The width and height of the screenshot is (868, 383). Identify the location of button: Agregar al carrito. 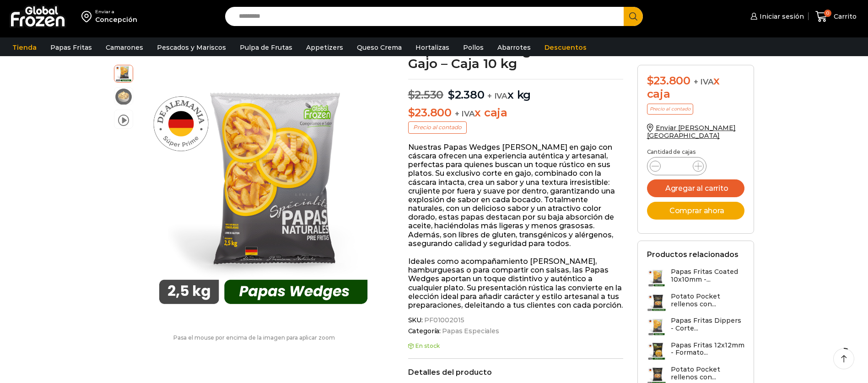
(696, 189).